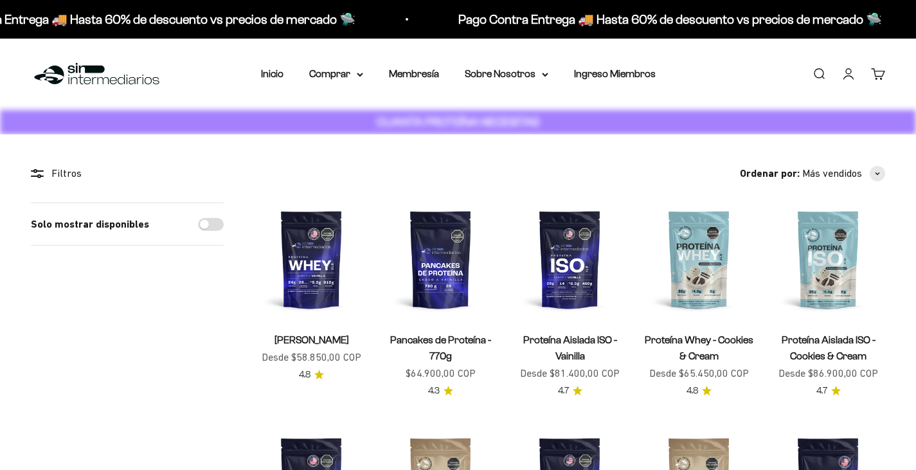 This screenshot has height=470, width=916. Describe the element at coordinates (272, 73) in the screenshot. I see `a: Inicio` at that location.